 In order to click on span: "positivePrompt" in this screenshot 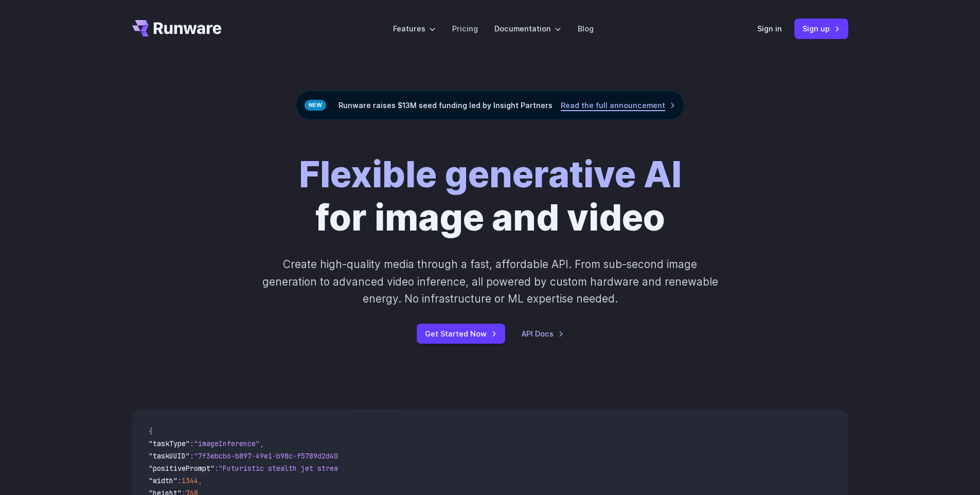, I will do `click(181, 468)`.